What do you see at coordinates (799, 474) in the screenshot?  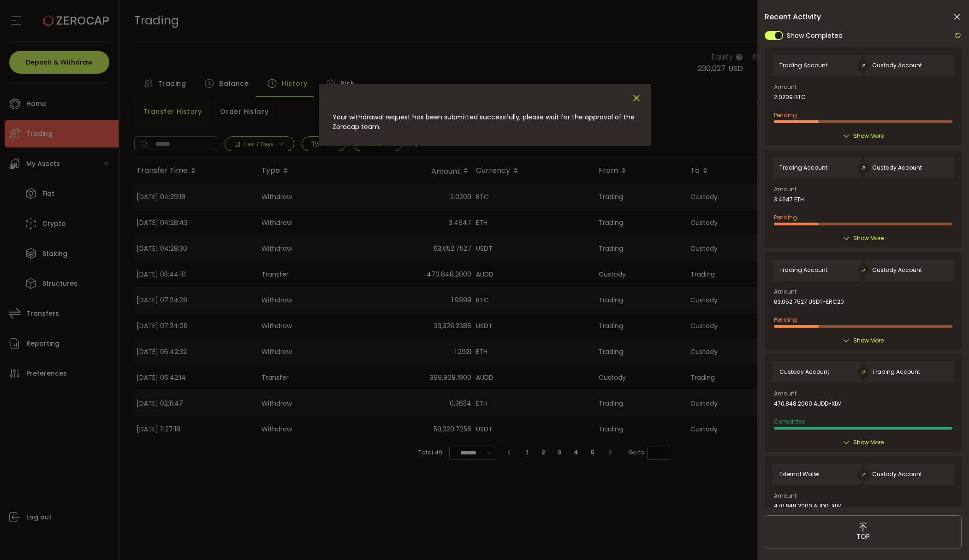 I see `span: External Wallet` at bounding box center [799, 474].